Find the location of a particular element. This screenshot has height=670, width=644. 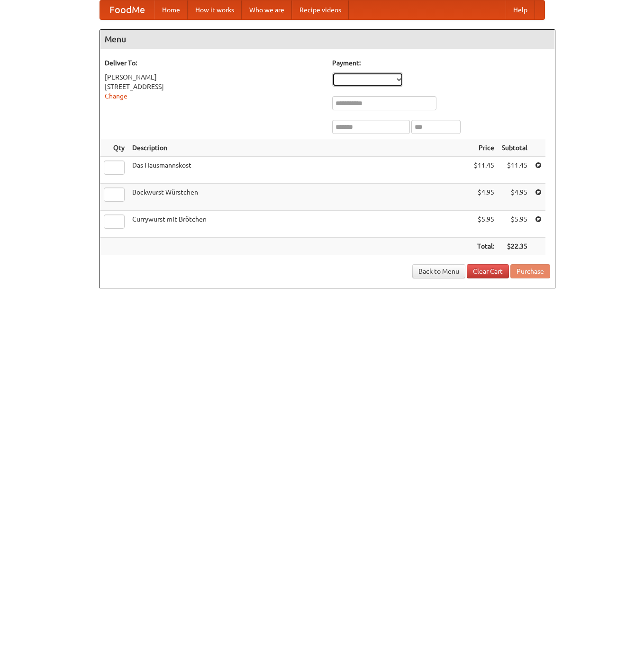

h5: Deliver To: is located at coordinates (214, 63).